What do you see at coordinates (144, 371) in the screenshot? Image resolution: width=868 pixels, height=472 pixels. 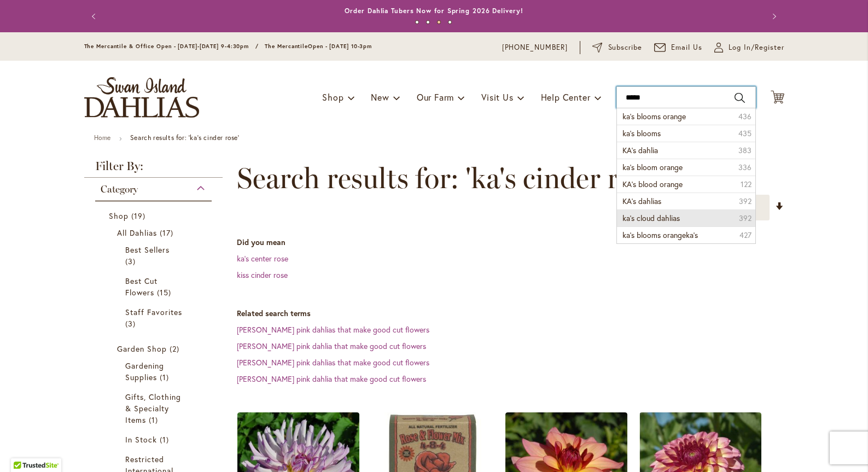 I see `span: Gardening Supplies` at bounding box center [144, 371].